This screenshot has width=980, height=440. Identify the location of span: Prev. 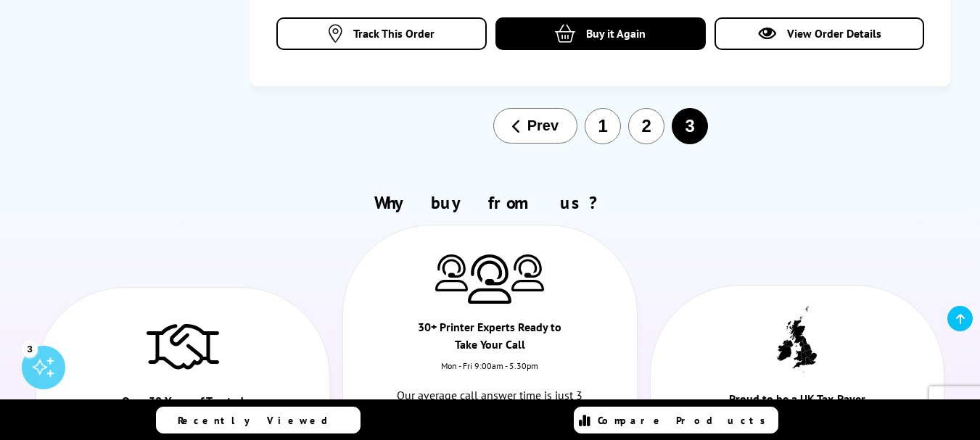
(542, 126).